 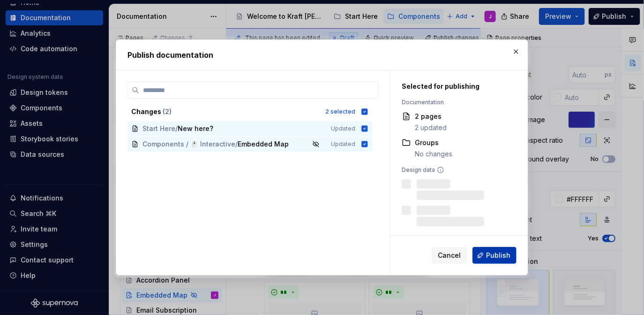 I want to click on div: Groups, so click(x=434, y=143).